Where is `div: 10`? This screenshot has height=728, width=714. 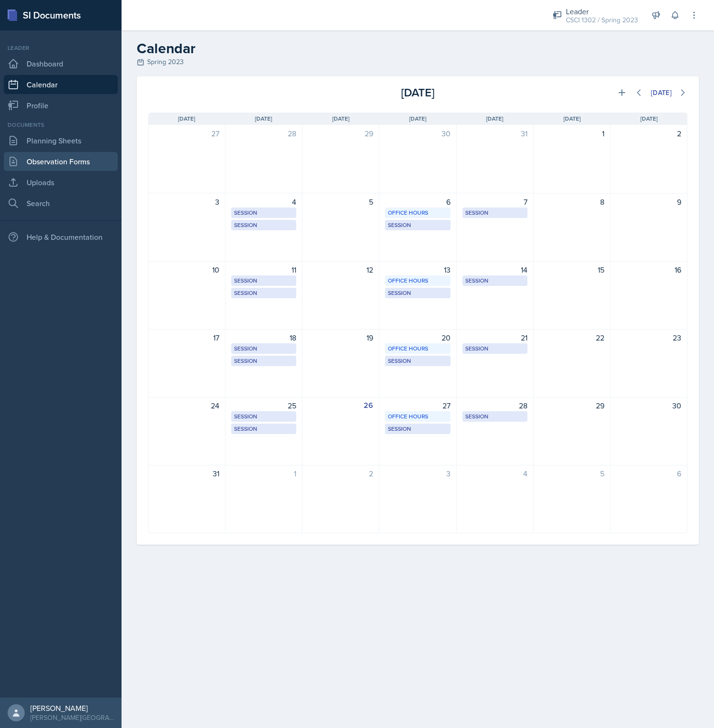 div: 10 is located at coordinates (187, 269).